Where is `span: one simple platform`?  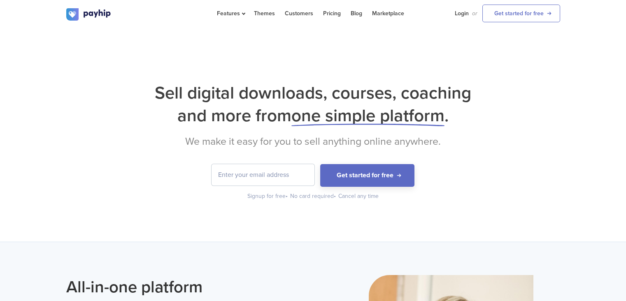 span: one simple platform is located at coordinates (368, 115).